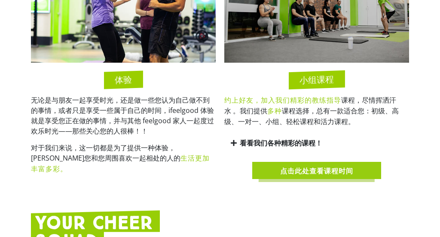 The height and width of the screenshot is (237, 440). Describe the element at coordinates (351, 100) in the screenshot. I see `font: 课程，` at that location.